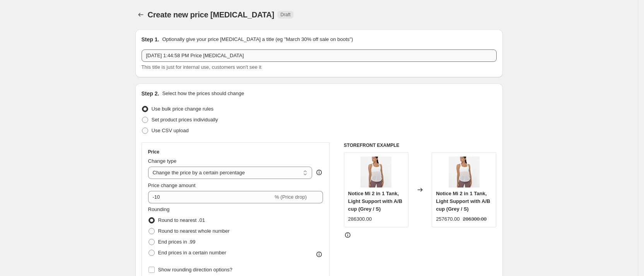  I want to click on div: help, so click(319, 173).